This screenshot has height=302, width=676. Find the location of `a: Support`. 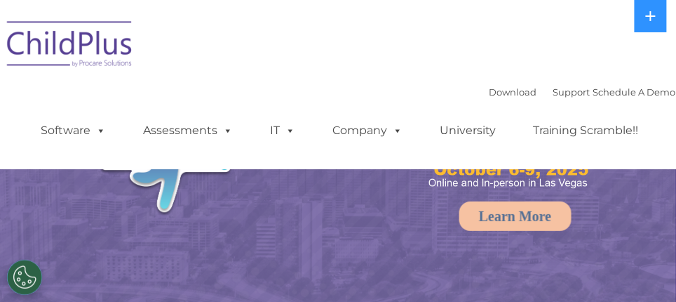

a: Support is located at coordinates (572, 92).